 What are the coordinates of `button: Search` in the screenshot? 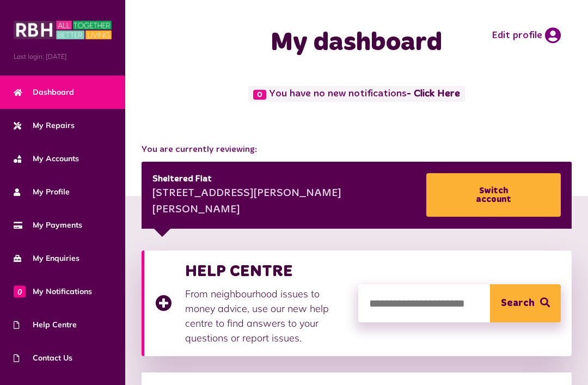 It's located at (525, 303).